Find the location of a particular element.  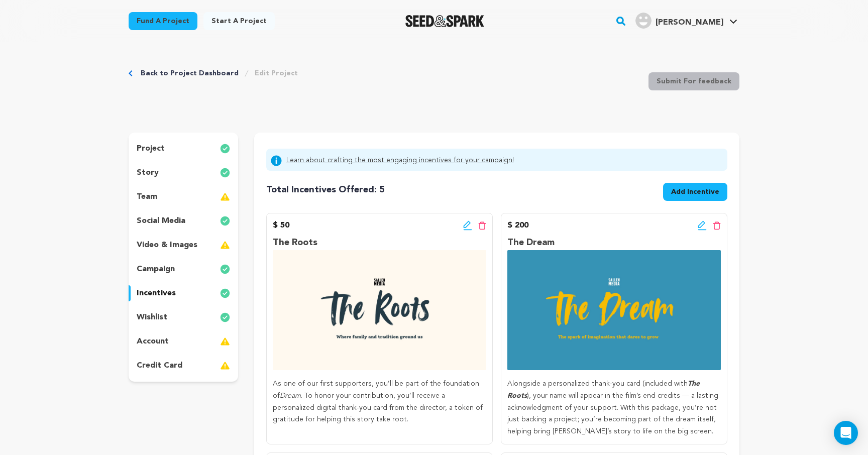

a: Learn about crafting the most engaging incentives for your campaign! is located at coordinates (400, 160).